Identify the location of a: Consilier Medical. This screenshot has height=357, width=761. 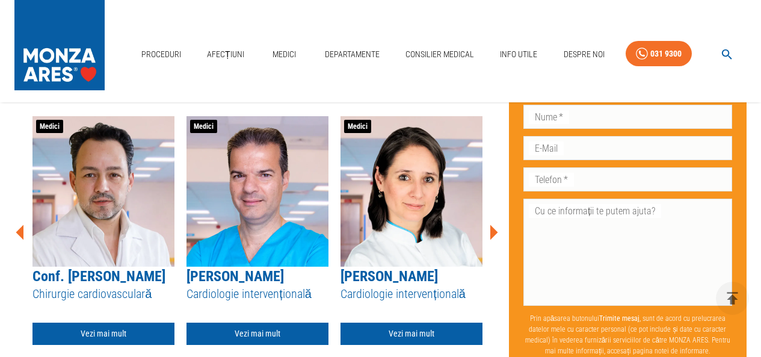
(440, 54).